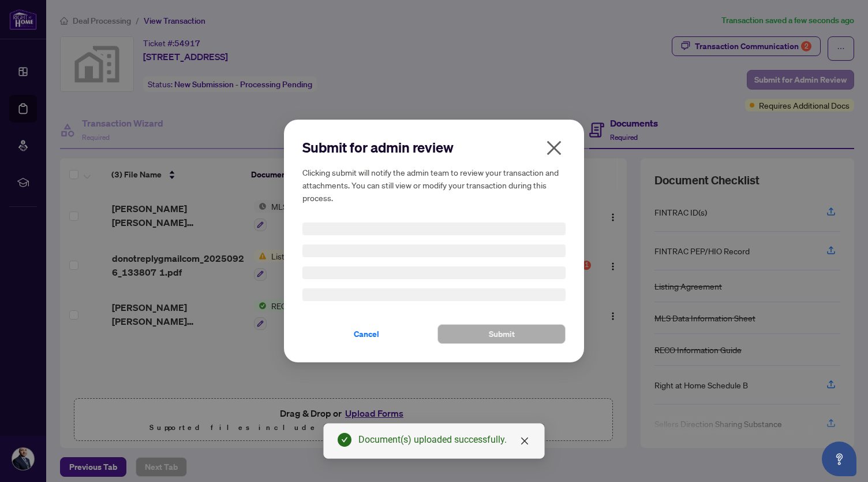  What do you see at coordinates (367, 334) in the screenshot?
I see `span: Cancel` at bounding box center [367, 334].